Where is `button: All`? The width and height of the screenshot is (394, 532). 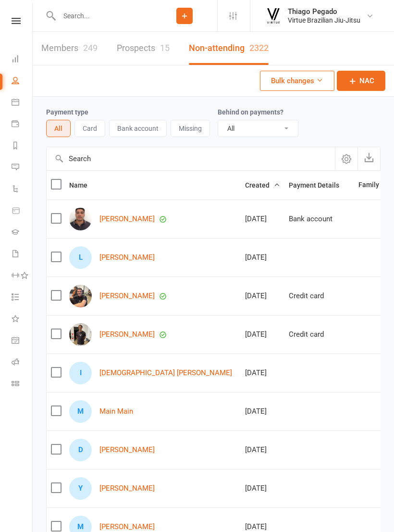 button: All is located at coordinates (58, 128).